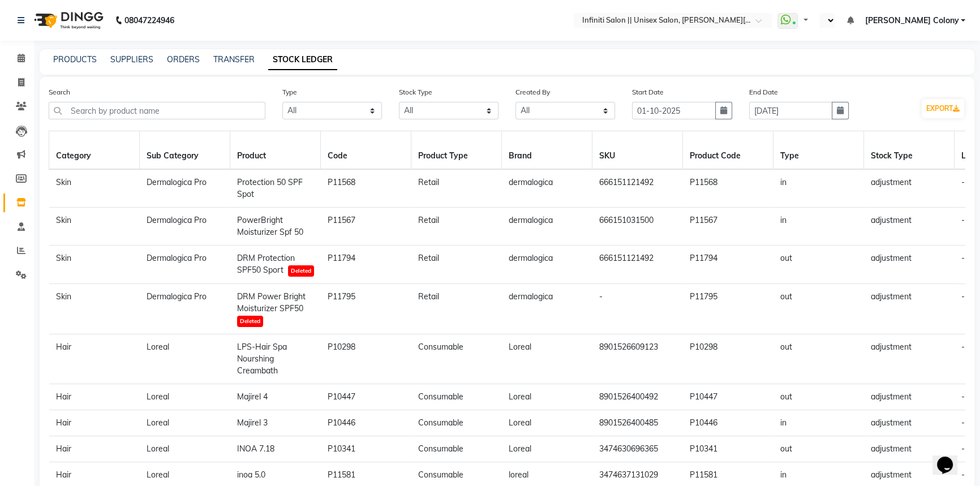  What do you see at coordinates (764, 92) in the screenshot?
I see `label: End Date` at bounding box center [764, 92].